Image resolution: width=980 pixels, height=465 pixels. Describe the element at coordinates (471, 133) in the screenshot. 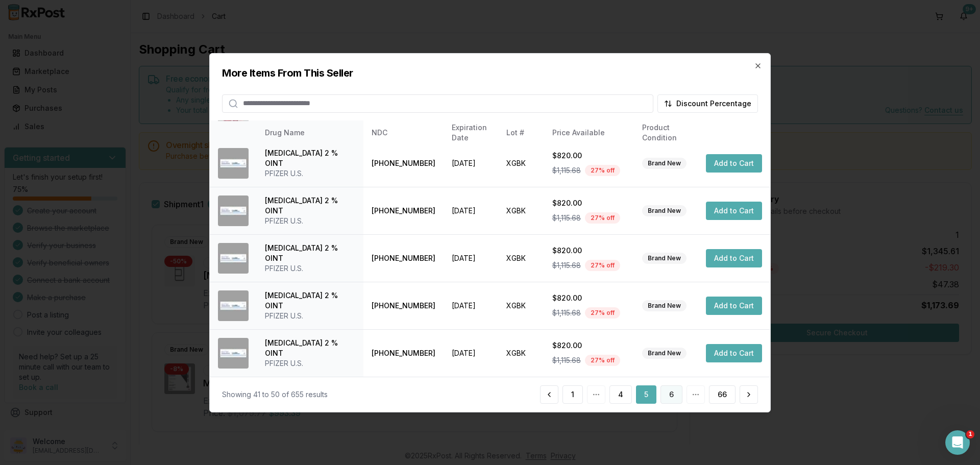

I see `th: Expiration Date` at that location.